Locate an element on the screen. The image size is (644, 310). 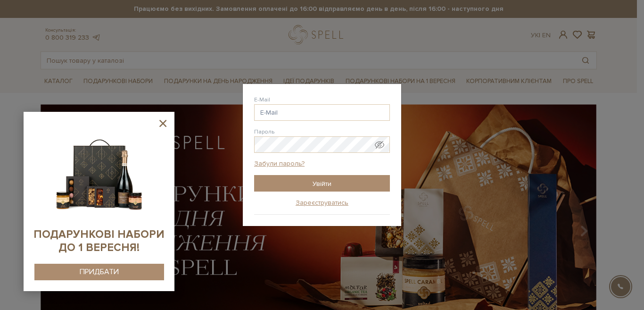
input: Увійти is located at coordinates (322, 183).